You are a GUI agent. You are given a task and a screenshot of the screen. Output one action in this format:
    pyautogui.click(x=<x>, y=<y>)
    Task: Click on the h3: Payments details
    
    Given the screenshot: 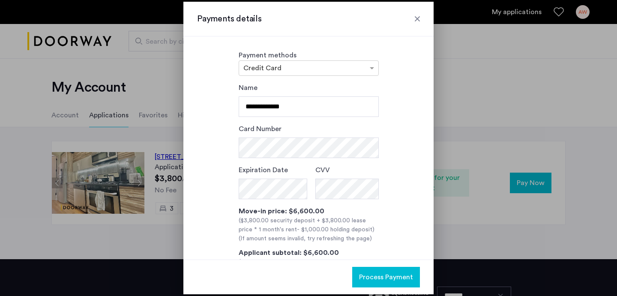 What is the action you would take?
    pyautogui.click(x=308, y=19)
    